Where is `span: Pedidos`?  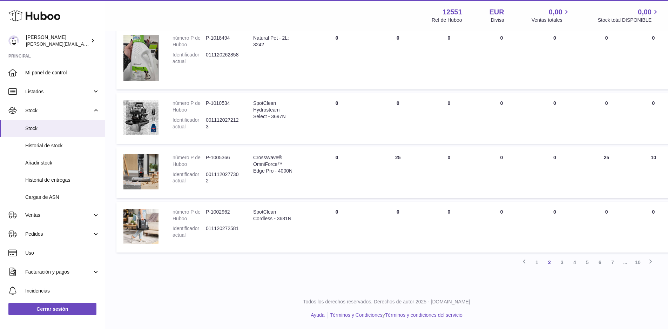
span: Pedidos is located at coordinates (59, 234).